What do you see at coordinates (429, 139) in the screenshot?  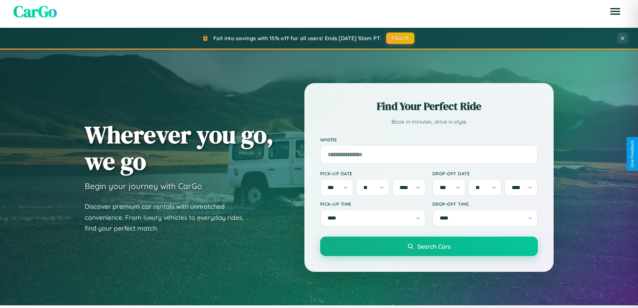 I see `label: Where` at bounding box center [429, 139].